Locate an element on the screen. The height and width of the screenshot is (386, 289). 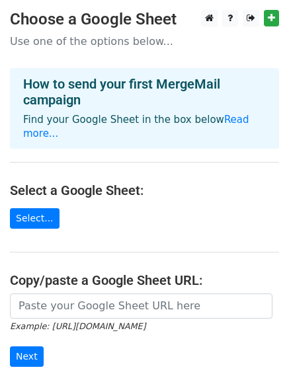
p: Find your Google Sheet in the box below is located at coordinates (144, 127).